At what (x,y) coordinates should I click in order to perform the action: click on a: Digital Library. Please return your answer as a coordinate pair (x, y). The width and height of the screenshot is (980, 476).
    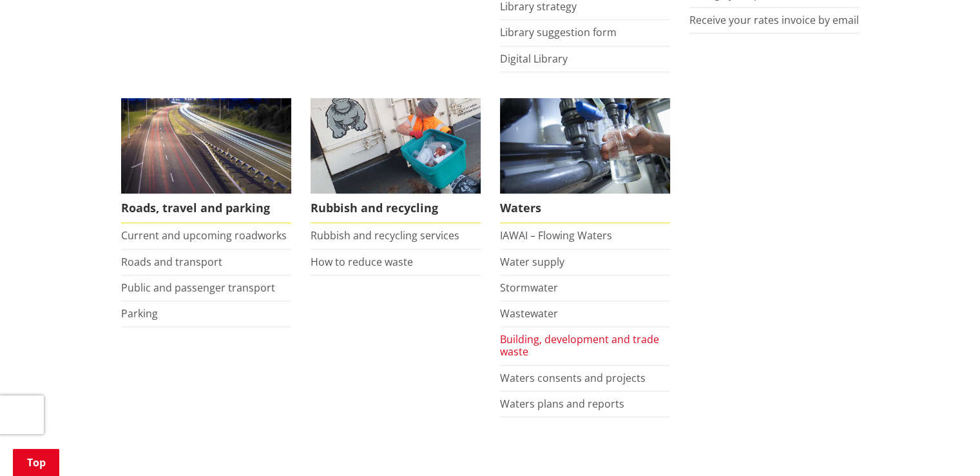
    Looking at the image, I should click on (534, 59).